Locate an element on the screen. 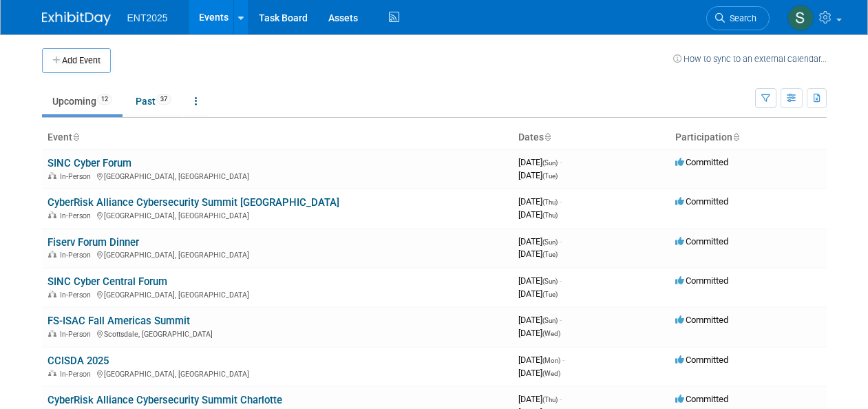 This screenshot has width=868, height=409. a: Past37 is located at coordinates (153, 101).